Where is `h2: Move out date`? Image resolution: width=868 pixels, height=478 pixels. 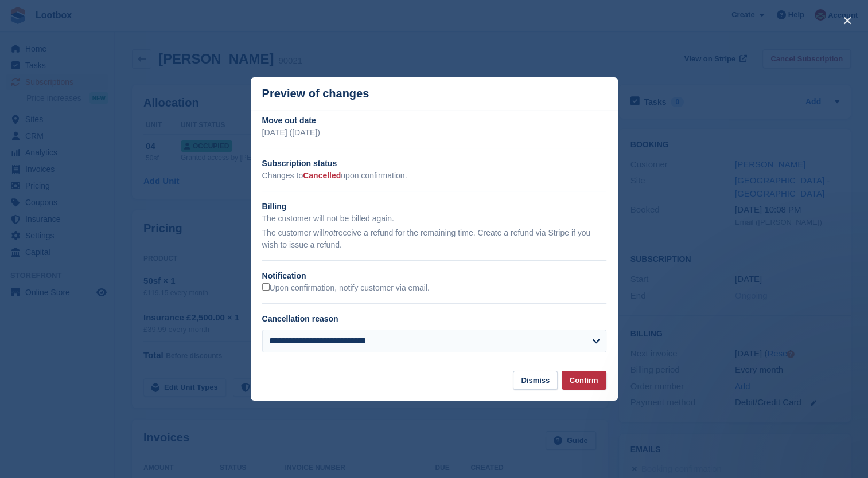
h2: Move out date is located at coordinates (434, 120).